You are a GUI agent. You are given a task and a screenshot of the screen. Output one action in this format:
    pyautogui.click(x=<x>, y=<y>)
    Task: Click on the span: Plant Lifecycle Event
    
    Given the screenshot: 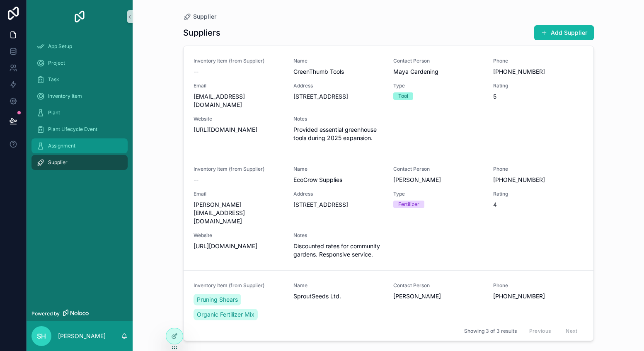 What is the action you would take?
    pyautogui.click(x=73, y=130)
    